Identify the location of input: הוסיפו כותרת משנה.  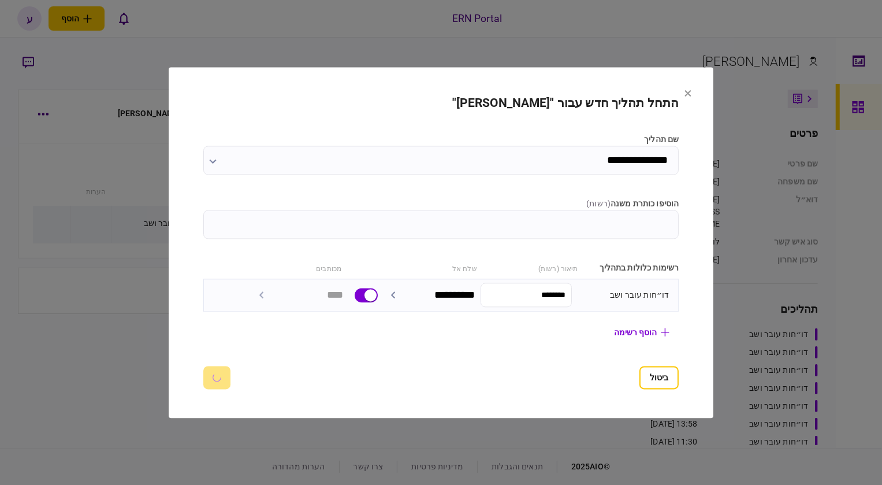
(442, 224).